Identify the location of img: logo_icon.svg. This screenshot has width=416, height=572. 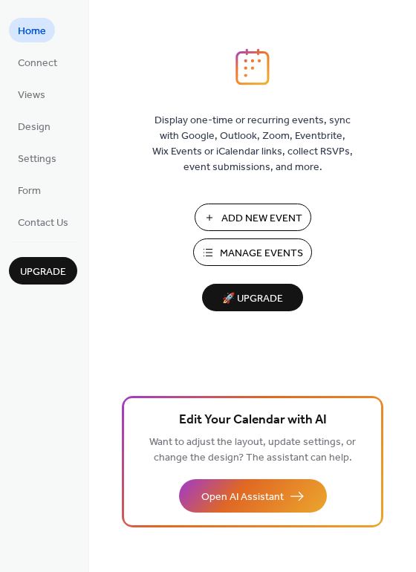
(252, 67).